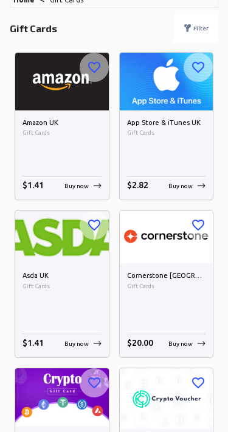 The width and height of the screenshot is (228, 432). I want to click on img: Amazon UK image, so click(62, 81).